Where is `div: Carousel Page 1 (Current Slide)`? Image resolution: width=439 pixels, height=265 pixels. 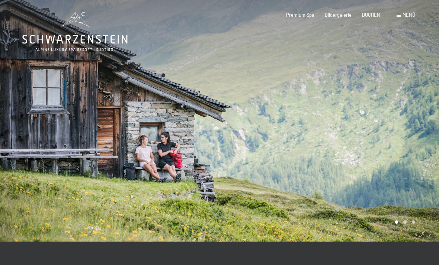 div: Carousel Page 1 (Current Slide) is located at coordinates (397, 222).